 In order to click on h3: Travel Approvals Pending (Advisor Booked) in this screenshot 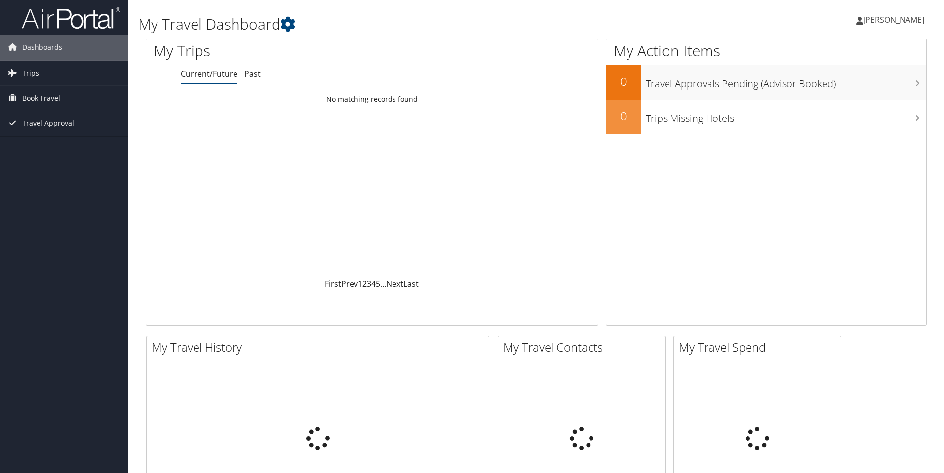, I will do `click(786, 82)`.